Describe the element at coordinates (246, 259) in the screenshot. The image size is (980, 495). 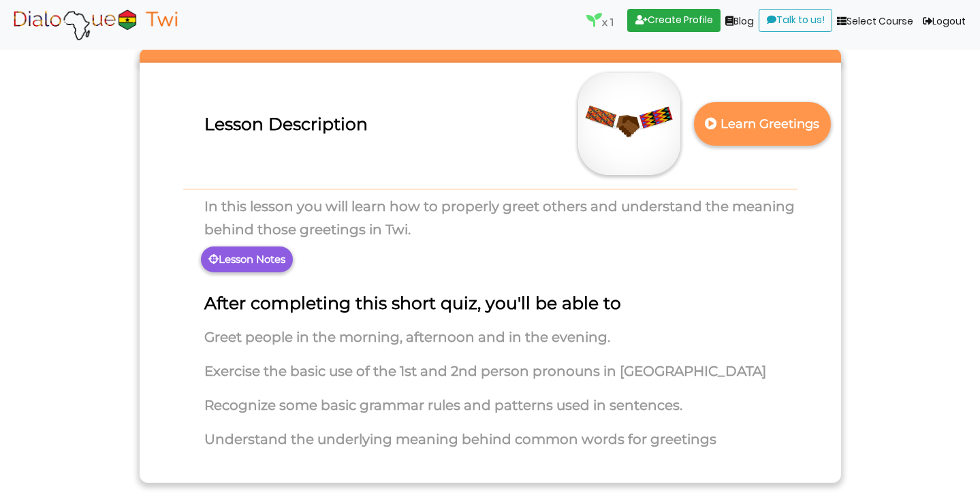
I see `button: Lesson Notes` at that location.